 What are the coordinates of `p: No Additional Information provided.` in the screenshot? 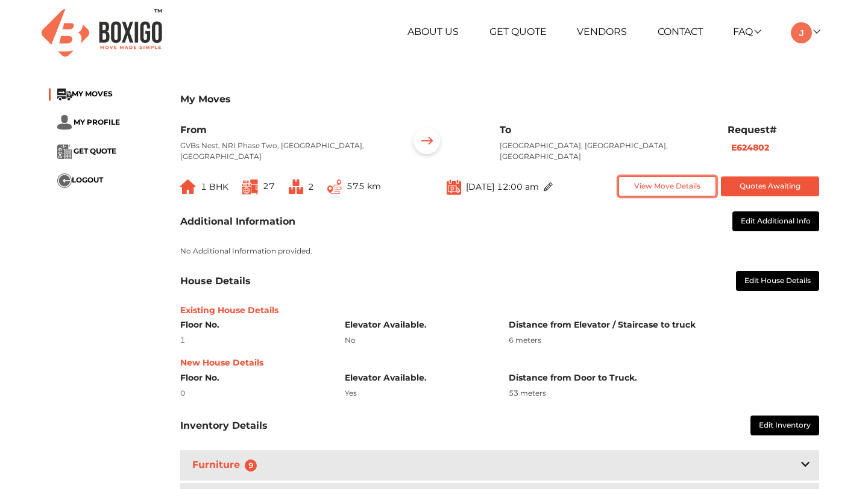 It's located at (500, 251).